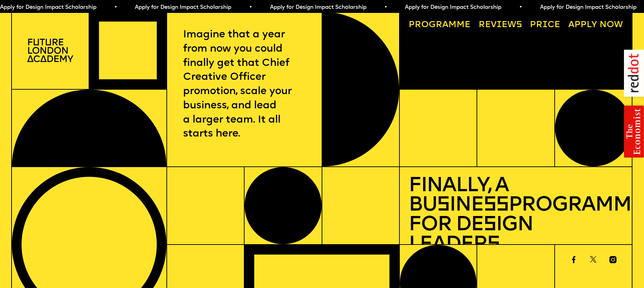 The width and height of the screenshot is (644, 288). What do you see at coordinates (501, 25) in the screenshot?
I see `a: Reviews` at bounding box center [501, 25].